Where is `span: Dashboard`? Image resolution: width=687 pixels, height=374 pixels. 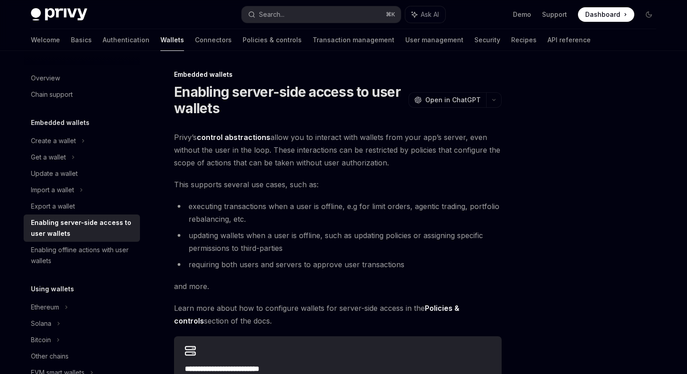
span: Dashboard is located at coordinates (603, 15).